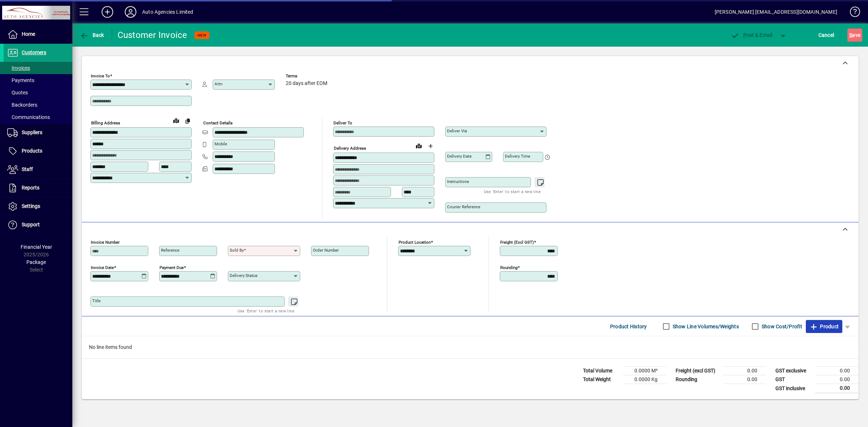 This screenshot has height=427, width=868. What do you see at coordinates (28, 117) in the screenshot?
I see `span: Communications` at bounding box center [28, 117].